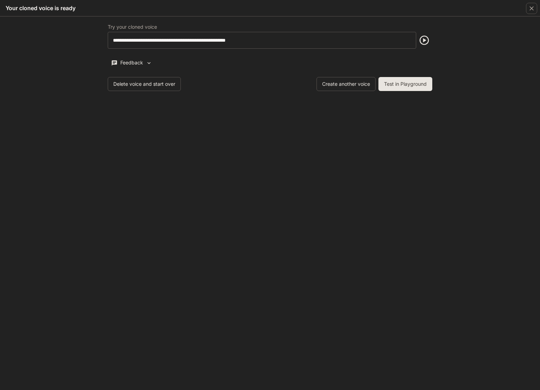  Describe the element at coordinates (405, 84) in the screenshot. I see `button: Test in Playground` at that location.